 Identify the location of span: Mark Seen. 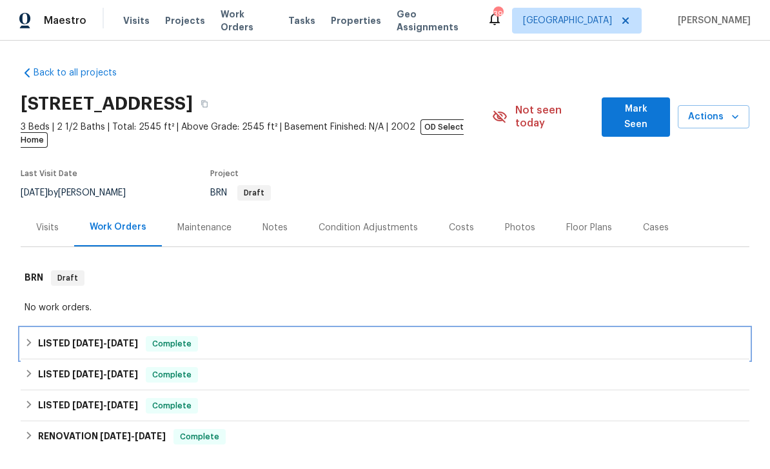
(636, 117).